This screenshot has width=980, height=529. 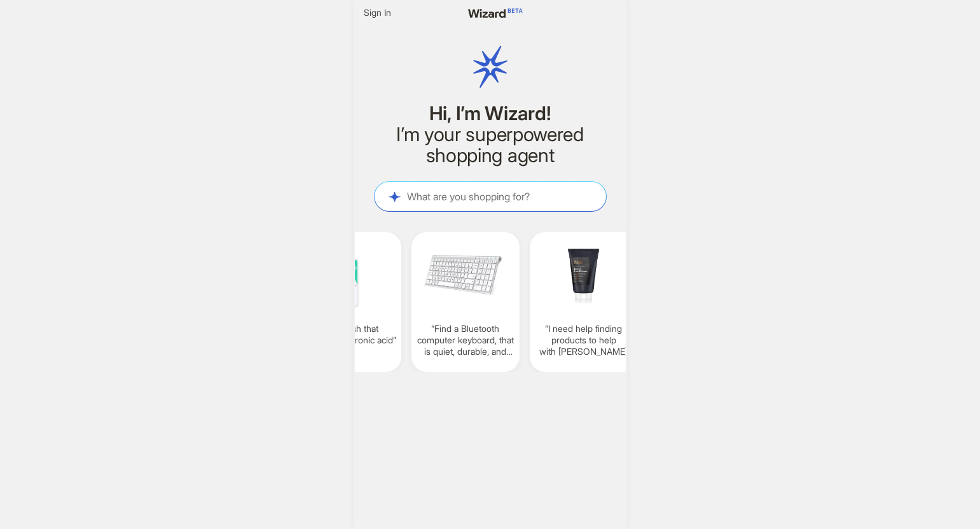 What do you see at coordinates (465, 340) in the screenshot?
I see `q: Find a Bluetooth computer keyboard, that is quiet, durable, and has long battery life` at bounding box center [465, 340].